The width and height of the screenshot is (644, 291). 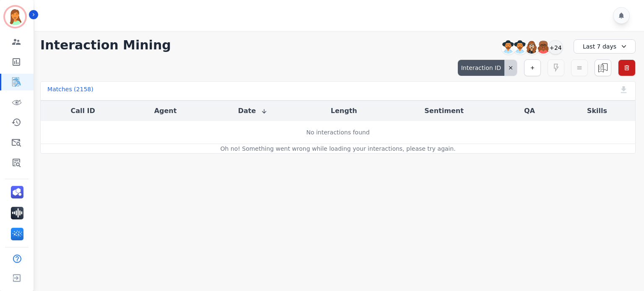 I want to click on div: No interactions found, so click(x=338, y=132).